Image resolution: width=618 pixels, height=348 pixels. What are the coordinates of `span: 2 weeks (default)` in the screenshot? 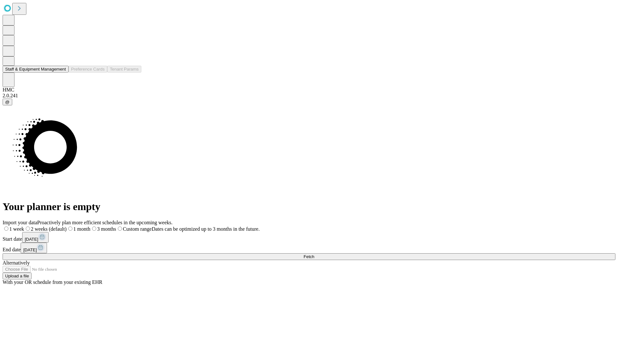 It's located at (49, 229).